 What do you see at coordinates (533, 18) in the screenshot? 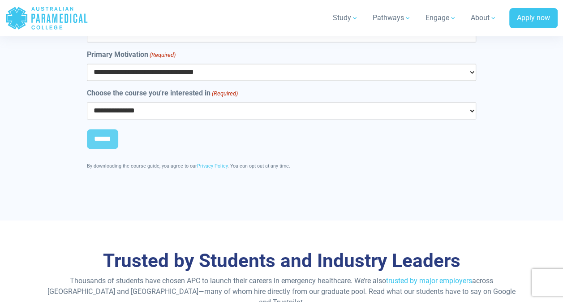
I see `a: Apply now` at bounding box center [533, 18].